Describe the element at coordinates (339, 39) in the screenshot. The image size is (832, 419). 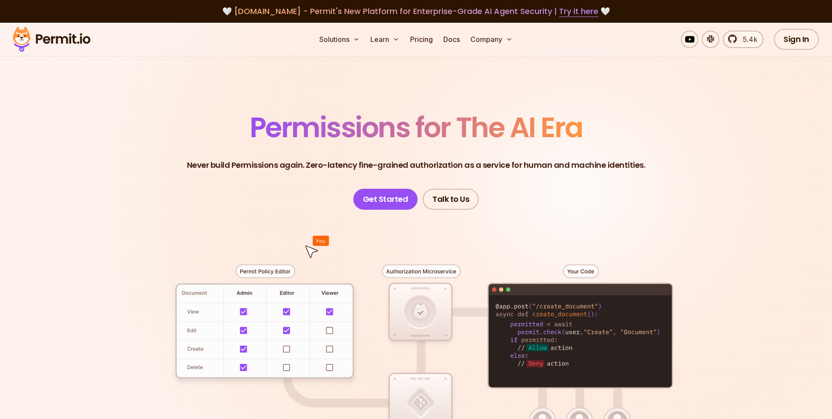
I see `button: Solutions` at that location.